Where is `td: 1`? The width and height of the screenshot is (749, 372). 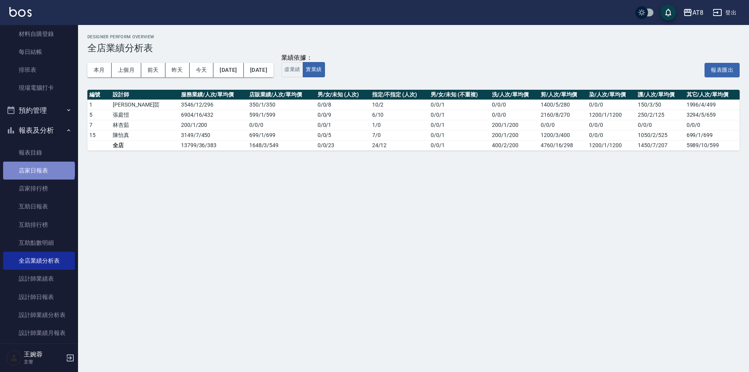 td: 1 is located at coordinates (99, 105).